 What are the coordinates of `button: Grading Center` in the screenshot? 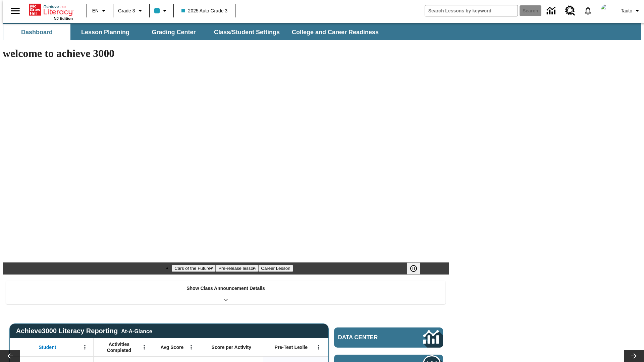 It's located at (174, 32).